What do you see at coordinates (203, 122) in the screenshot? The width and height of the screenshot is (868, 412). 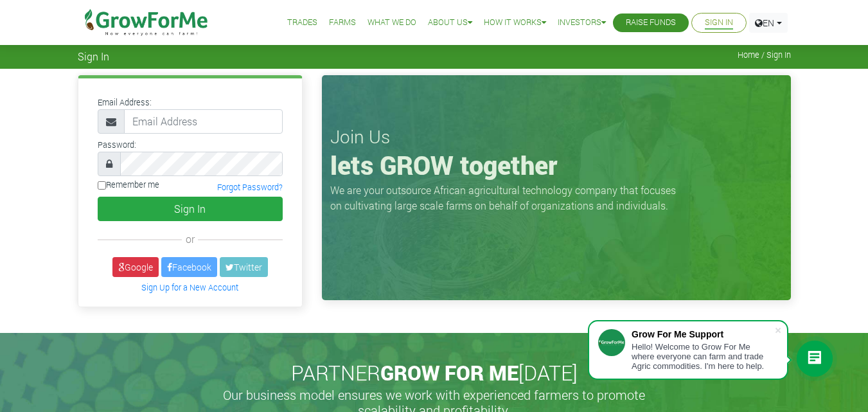 I see `input: Email Address` at bounding box center [203, 122].